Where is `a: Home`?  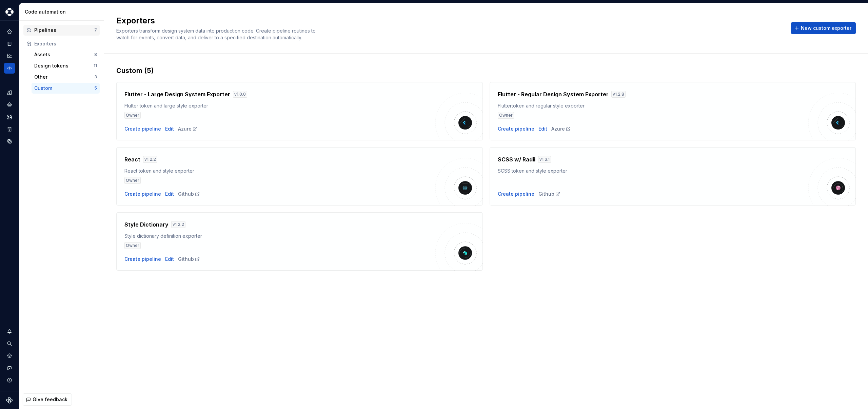
a: Home is located at coordinates (9, 32).